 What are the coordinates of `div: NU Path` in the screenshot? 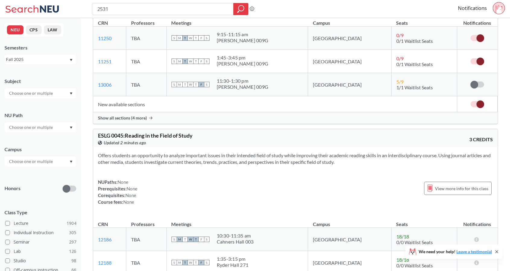 It's located at (40, 115).